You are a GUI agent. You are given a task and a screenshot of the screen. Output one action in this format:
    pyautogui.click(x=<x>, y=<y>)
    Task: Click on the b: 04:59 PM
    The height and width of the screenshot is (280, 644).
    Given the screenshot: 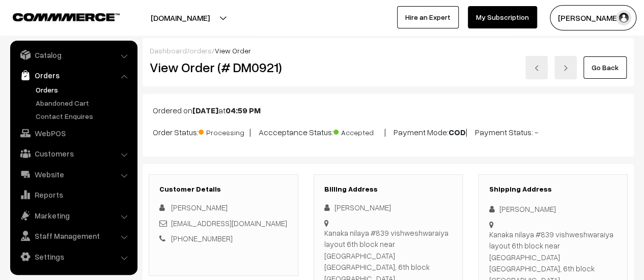 What is the action you would take?
    pyautogui.click(x=243, y=110)
    